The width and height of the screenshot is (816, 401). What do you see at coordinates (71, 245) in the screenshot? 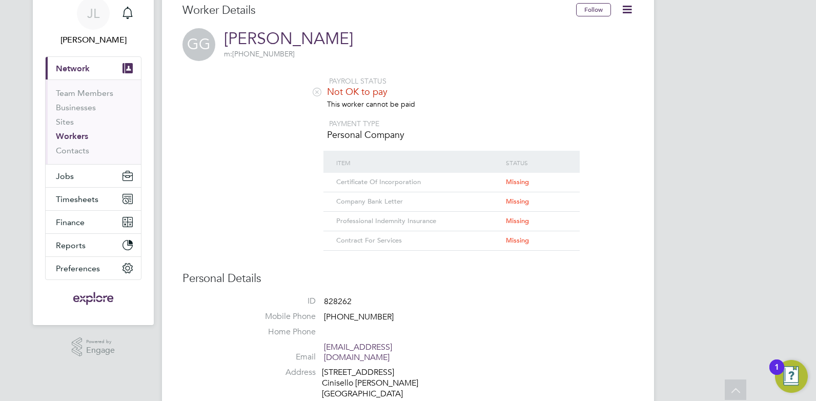
I see `span: Reports` at bounding box center [71, 245].